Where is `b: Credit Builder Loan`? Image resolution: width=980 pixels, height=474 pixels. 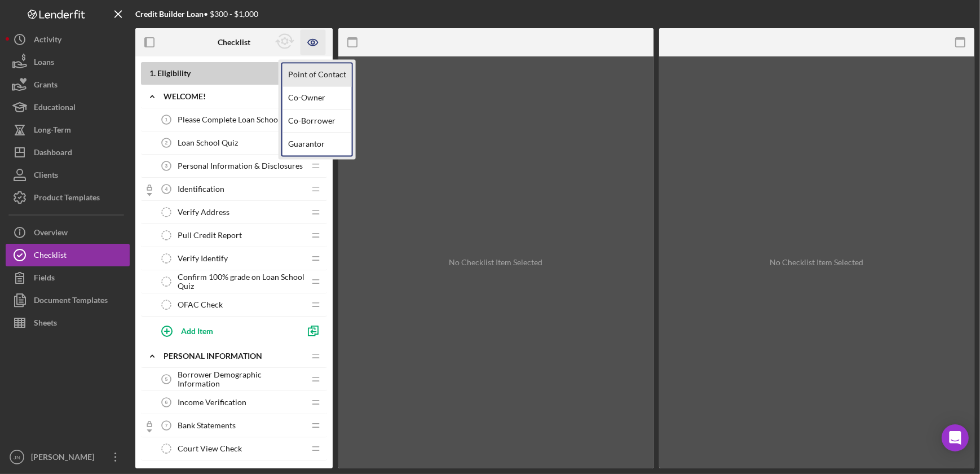
b: Credit Builder Loan is located at coordinates (169, 13).